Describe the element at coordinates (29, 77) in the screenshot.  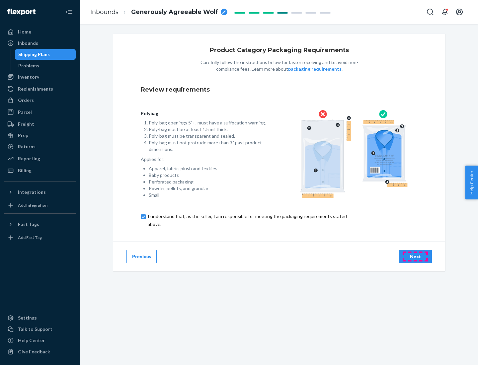
I see `div: Inventory` at that location.